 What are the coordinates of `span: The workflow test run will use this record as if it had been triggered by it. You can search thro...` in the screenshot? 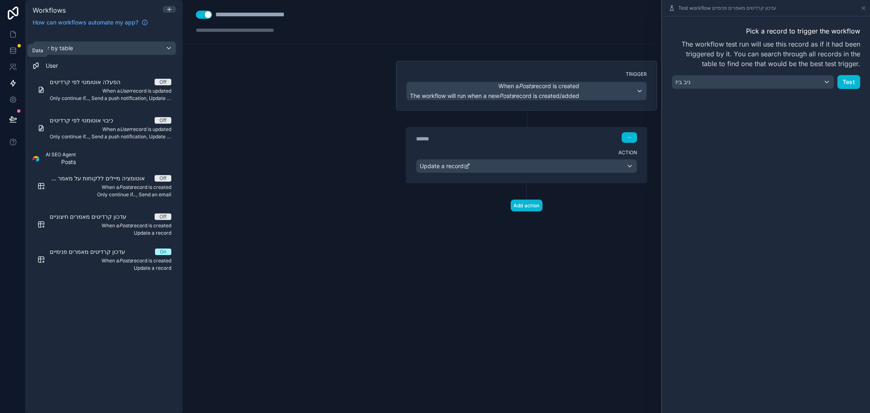 It's located at (766, 54).